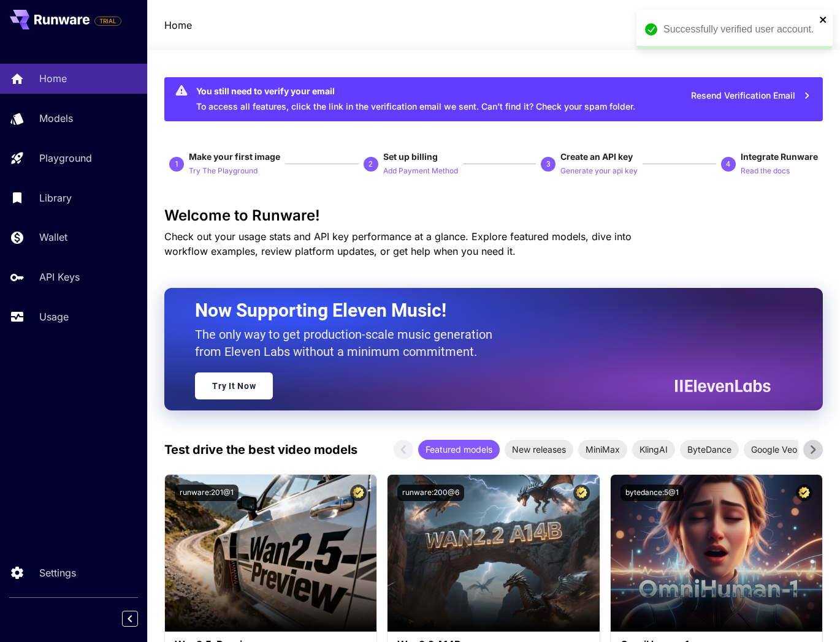 This screenshot has height=642, width=840. Describe the element at coordinates (765, 171) in the screenshot. I see `button: Read the docs` at that location.